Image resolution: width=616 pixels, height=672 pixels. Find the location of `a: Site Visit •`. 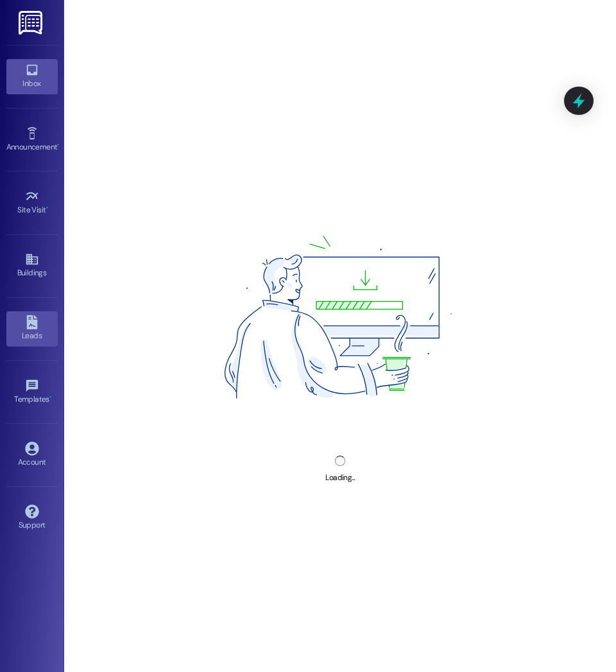

a: Site Visit • is located at coordinates (32, 203).